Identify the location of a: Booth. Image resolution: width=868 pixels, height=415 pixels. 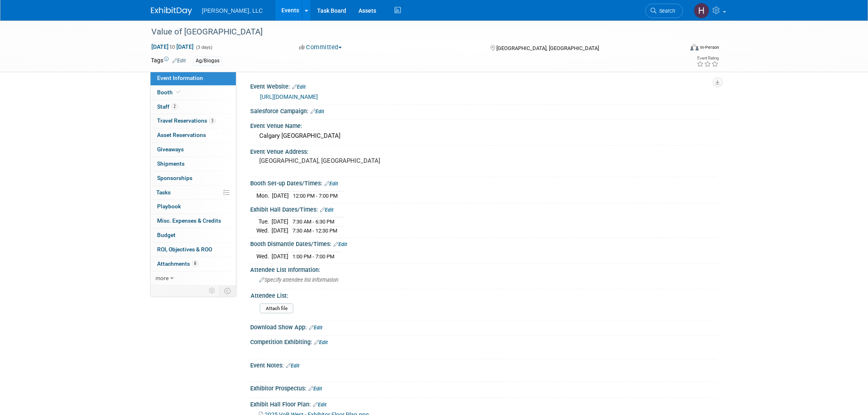
(193, 93).